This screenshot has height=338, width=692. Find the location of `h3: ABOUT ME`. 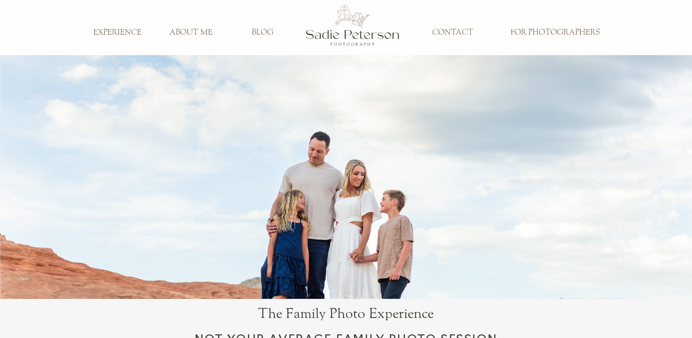

h3: ABOUT ME is located at coordinates (191, 33).